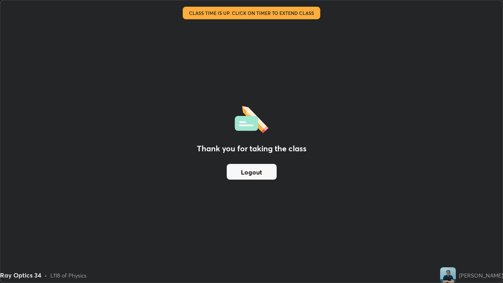 This screenshot has width=503, height=283. Describe the element at coordinates (252, 172) in the screenshot. I see `button: Logout` at that location.